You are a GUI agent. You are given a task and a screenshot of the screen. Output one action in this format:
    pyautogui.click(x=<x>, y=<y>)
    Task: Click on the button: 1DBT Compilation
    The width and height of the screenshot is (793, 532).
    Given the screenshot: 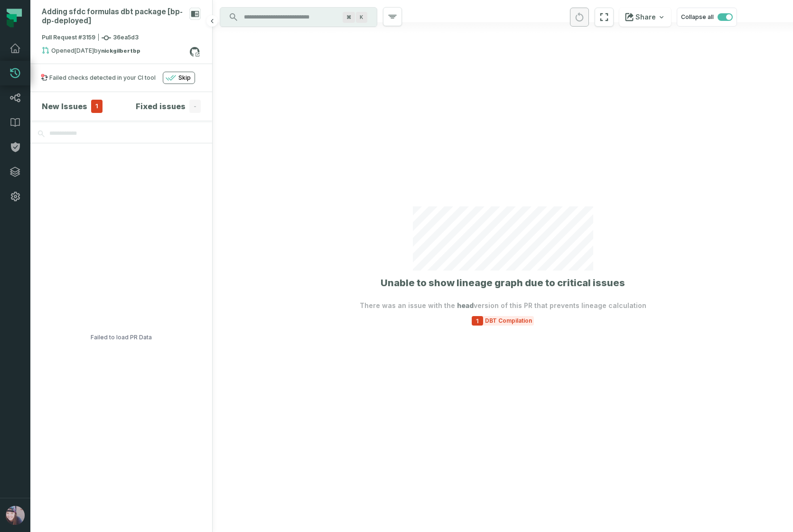 What is the action you would take?
    pyautogui.click(x=503, y=321)
    